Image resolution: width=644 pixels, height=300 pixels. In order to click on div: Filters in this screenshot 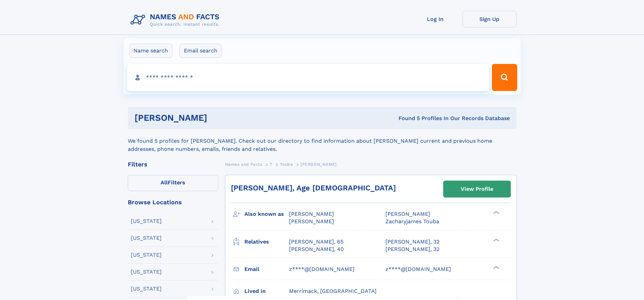, I will do `click(173, 165)`.